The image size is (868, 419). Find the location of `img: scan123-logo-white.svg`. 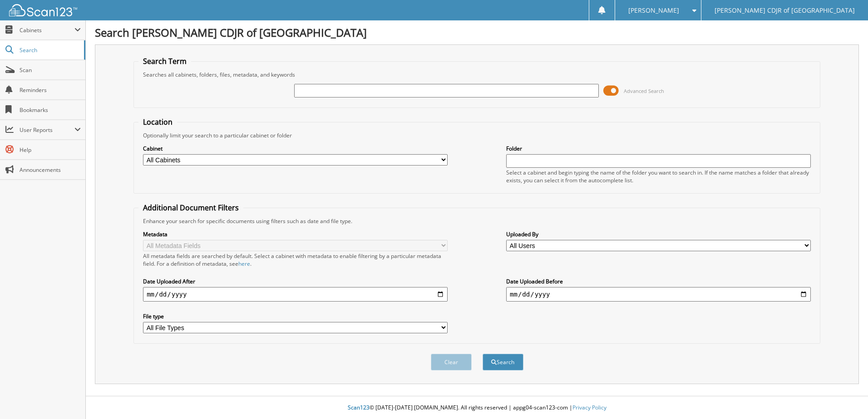

img: scan123-logo-white.svg is located at coordinates (43, 10).